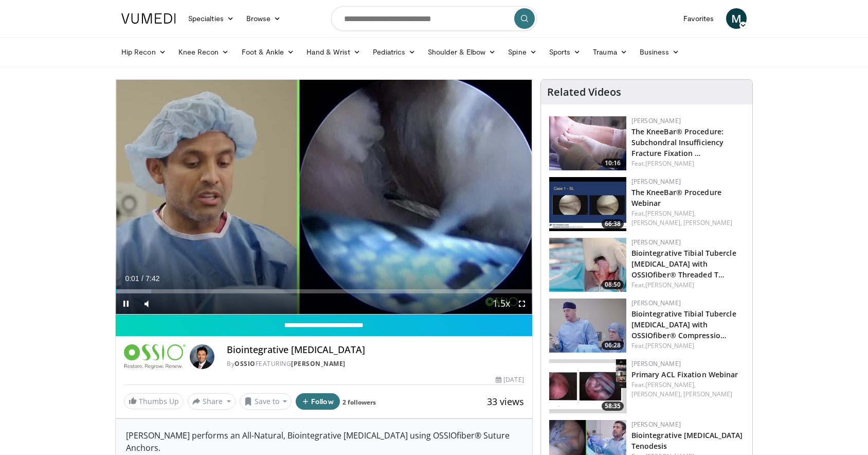 The image size is (868, 455). Describe the element at coordinates (211, 18) in the screenshot. I see `a: Specialties` at that location.